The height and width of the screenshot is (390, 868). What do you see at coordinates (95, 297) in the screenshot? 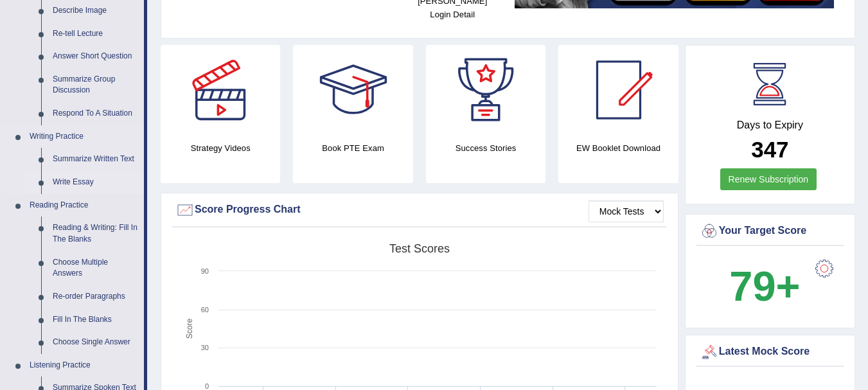
I see `a: Re-order Paragraphs` at bounding box center [95, 297].